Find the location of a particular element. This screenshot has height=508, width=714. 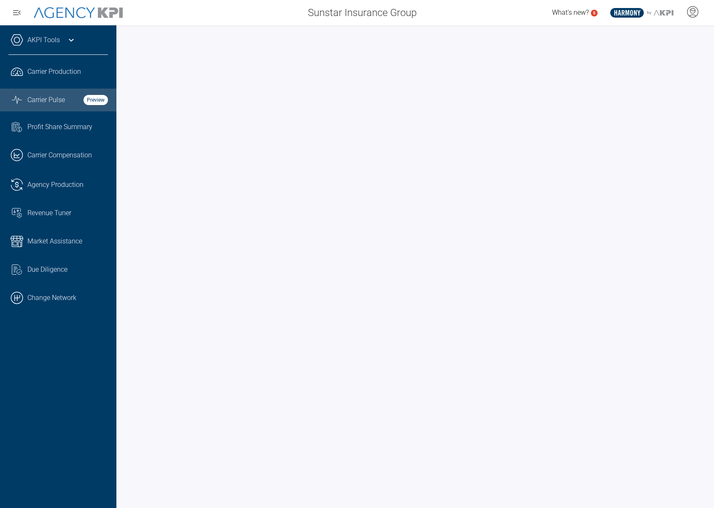

text: 5 is located at coordinates (594, 13).